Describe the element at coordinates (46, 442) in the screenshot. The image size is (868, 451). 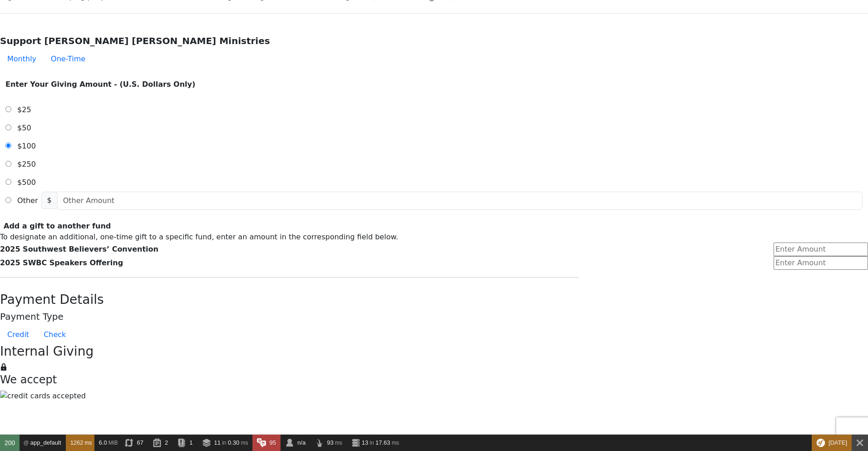
I see `span: app_default` at that location.